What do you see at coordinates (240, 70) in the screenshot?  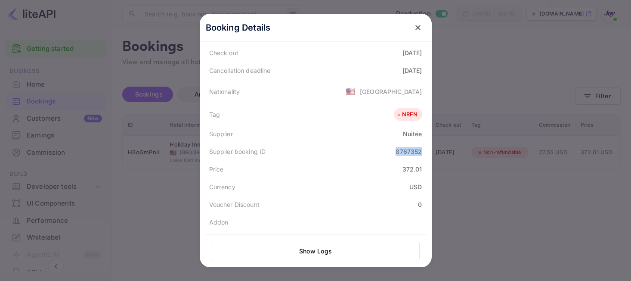 I see `div: Cancellation deadline` at bounding box center [240, 70].